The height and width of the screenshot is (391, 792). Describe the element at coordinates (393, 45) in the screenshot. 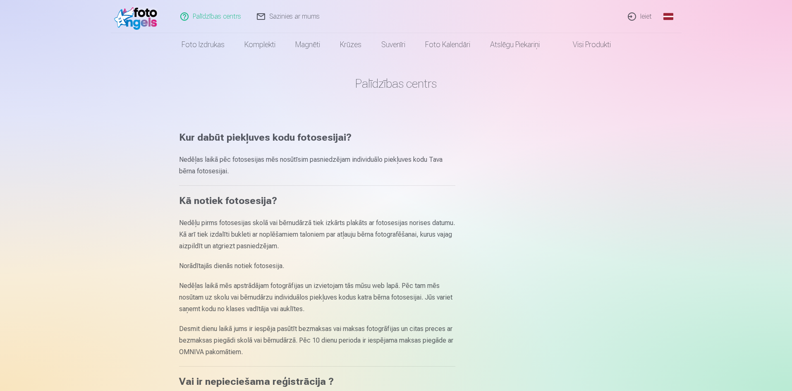

I see `a: Suvenīri` at that location.